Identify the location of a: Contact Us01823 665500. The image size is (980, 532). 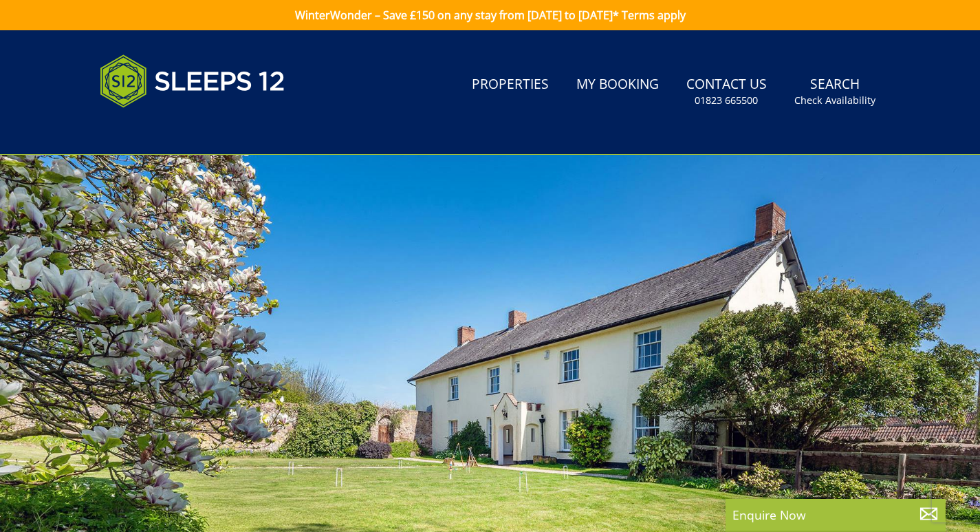
(727, 91).